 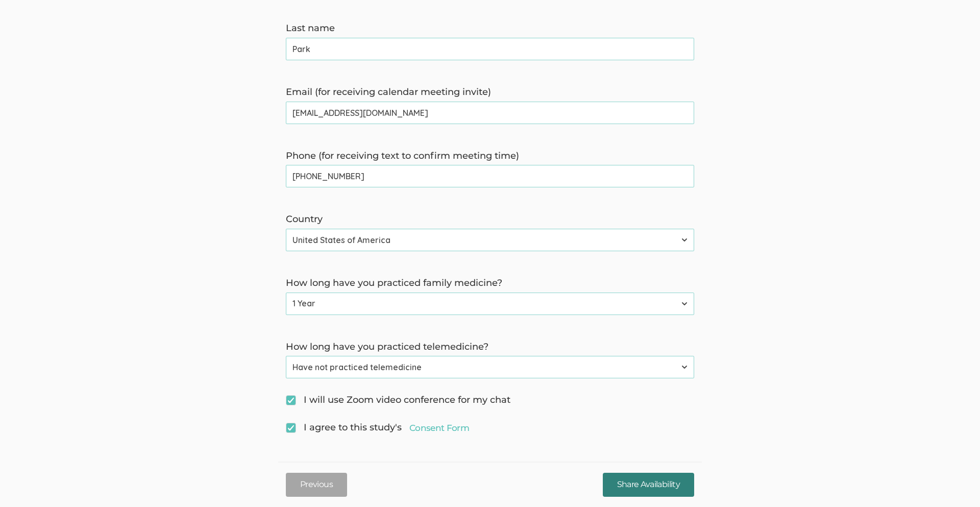 What do you see at coordinates (439, 428) in the screenshot?
I see `a: Consent Form` at bounding box center [439, 428].